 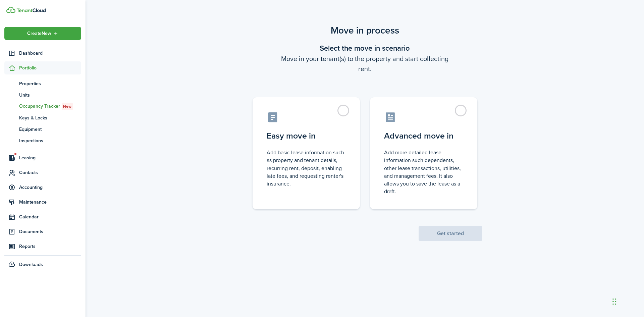 I want to click on button: Open menu, so click(x=43, y=33).